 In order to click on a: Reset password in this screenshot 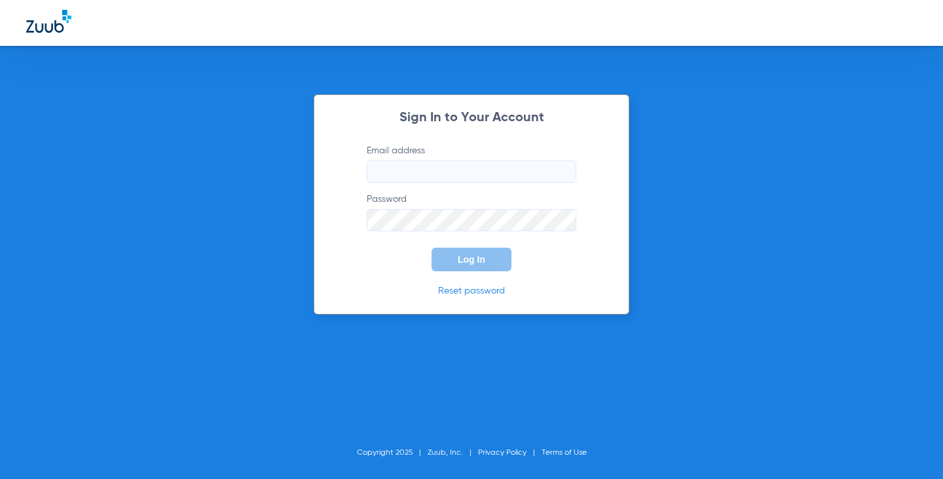, I will do `click(471, 291)`.